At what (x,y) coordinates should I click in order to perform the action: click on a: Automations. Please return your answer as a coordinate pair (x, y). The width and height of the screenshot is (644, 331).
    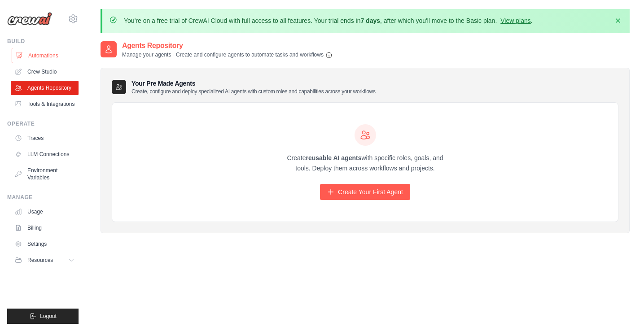
    Looking at the image, I should click on (45, 55).